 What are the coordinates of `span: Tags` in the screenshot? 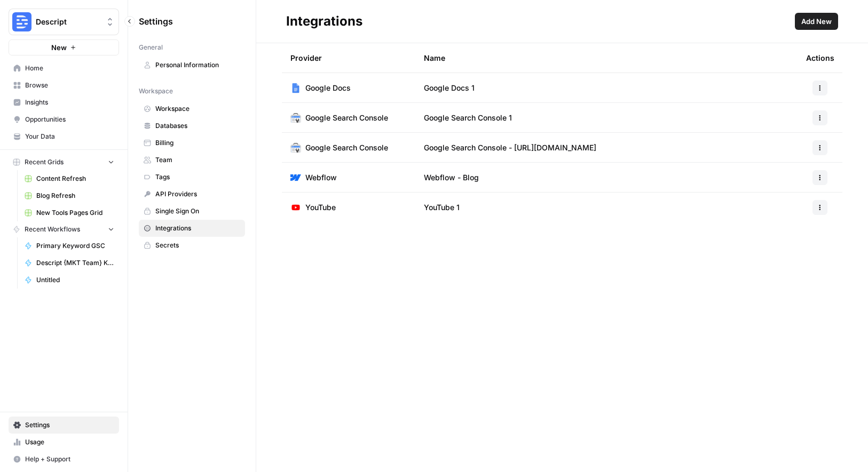 It's located at (197, 177).